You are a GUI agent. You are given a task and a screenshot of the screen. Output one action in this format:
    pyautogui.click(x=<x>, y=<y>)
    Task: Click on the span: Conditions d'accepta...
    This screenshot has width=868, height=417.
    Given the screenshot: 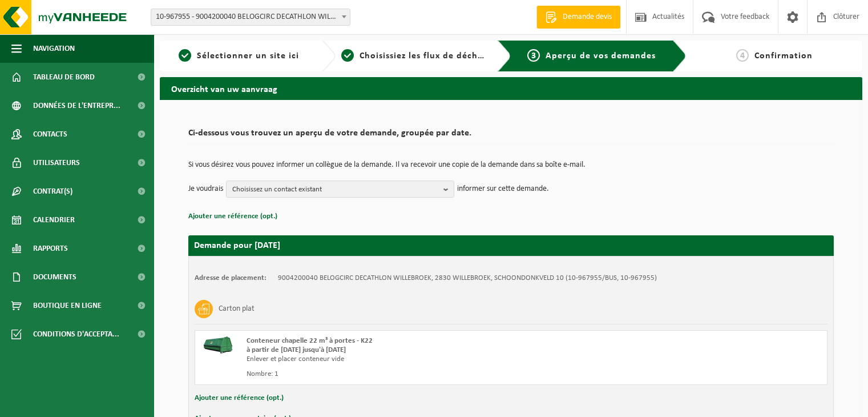 What is the action you would take?
    pyautogui.click(x=76, y=334)
    